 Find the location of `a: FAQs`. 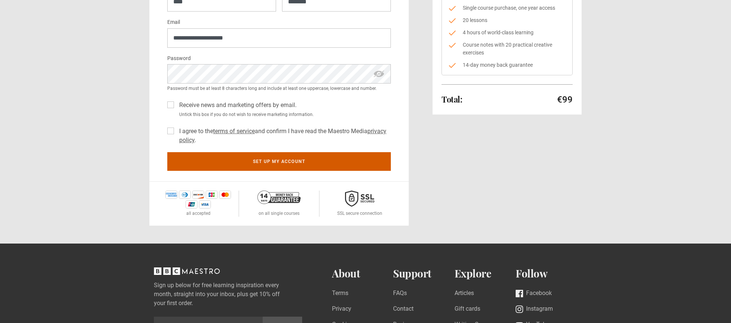

a: FAQs is located at coordinates (400, 293).